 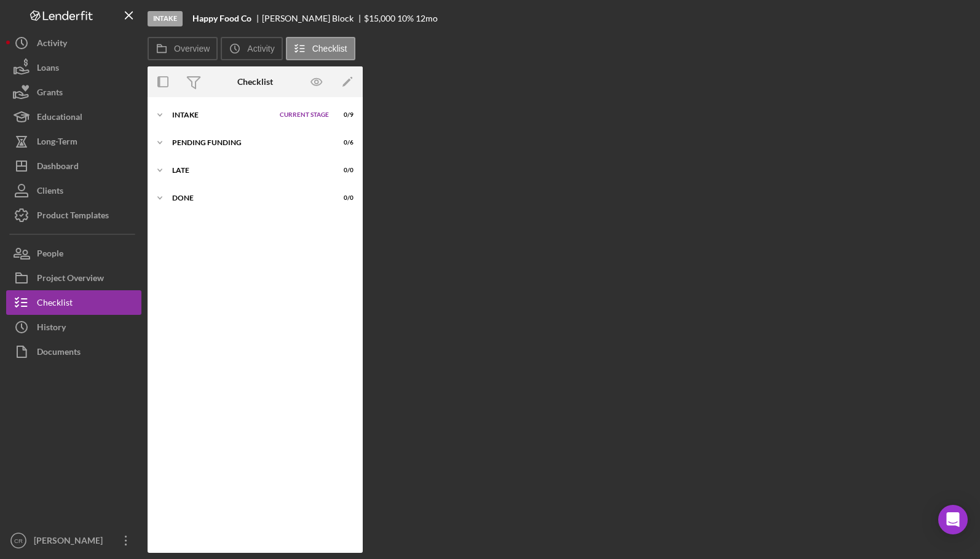 I want to click on div: Long-Term, so click(x=58, y=143).